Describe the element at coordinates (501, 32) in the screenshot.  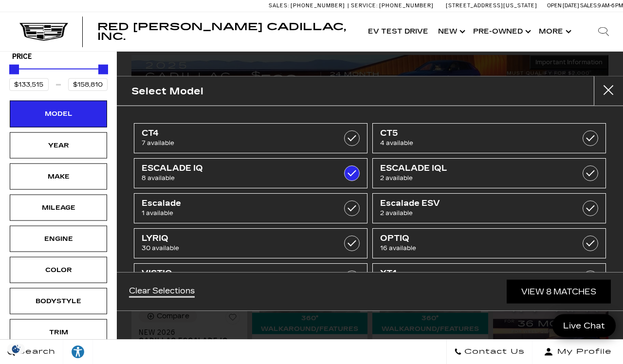
I see `a: Pre-Owned` at that location.